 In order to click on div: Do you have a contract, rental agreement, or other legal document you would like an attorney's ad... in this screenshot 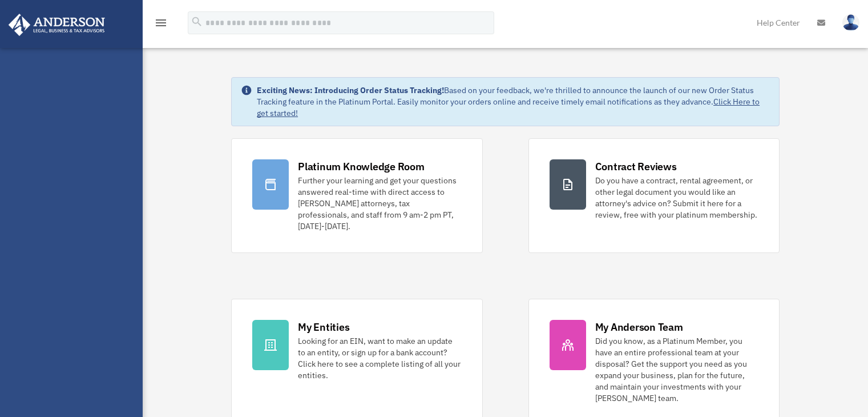, I will do `click(676, 197)`.